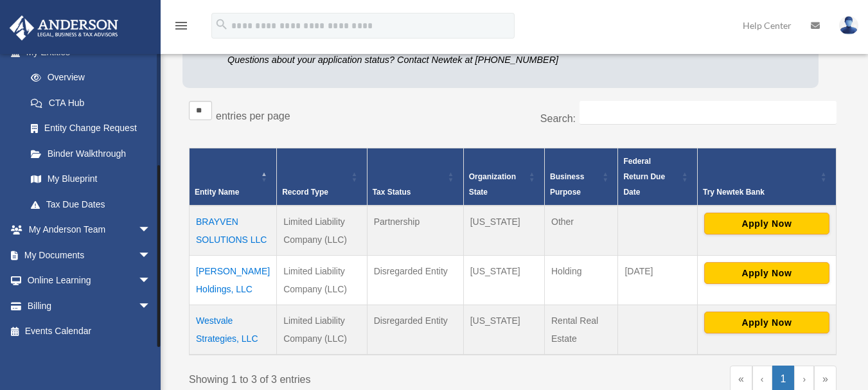 This screenshot has height=390, width=868. What do you see at coordinates (90, 255) in the screenshot?
I see `a: My Documentsarrow_drop_down` at bounding box center [90, 255].